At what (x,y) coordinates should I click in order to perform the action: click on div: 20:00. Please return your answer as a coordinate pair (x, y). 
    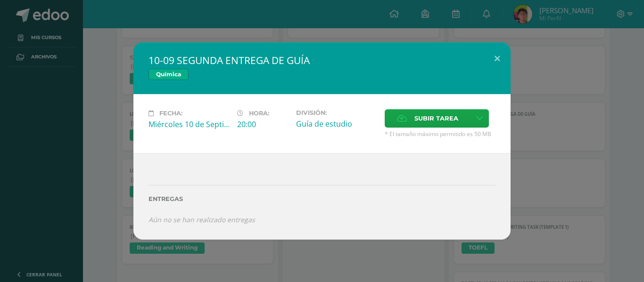
    Looking at the image, I should click on (262, 125).